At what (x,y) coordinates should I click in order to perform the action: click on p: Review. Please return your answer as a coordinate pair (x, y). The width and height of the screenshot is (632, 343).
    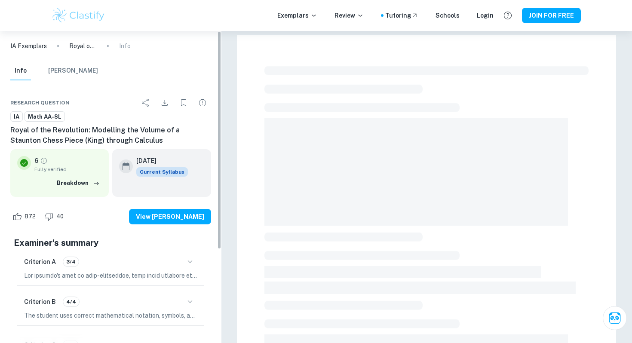
    Looking at the image, I should click on (349, 15).